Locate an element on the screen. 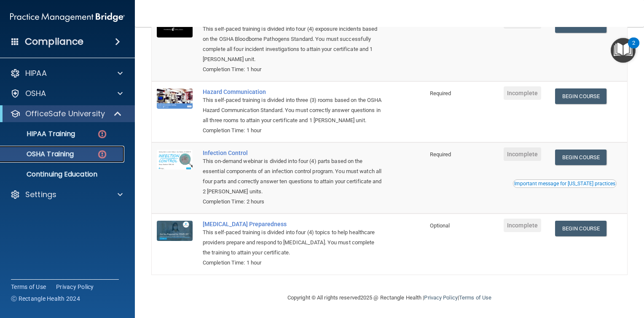 Image resolution: width=644 pixels, height=318 pixels. a: OfficeSafe University is located at coordinates (66, 114).